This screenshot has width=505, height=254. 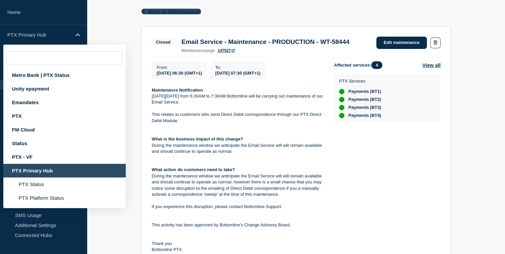 I want to click on span: Affected services:, so click(x=360, y=65).